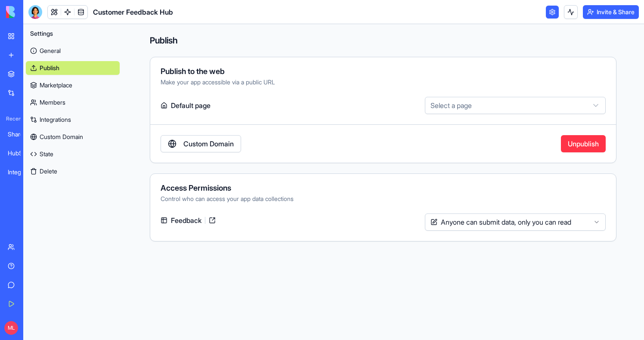 The image size is (644, 340). Describe the element at coordinates (186, 220) in the screenshot. I see `span: Feedback` at that location.